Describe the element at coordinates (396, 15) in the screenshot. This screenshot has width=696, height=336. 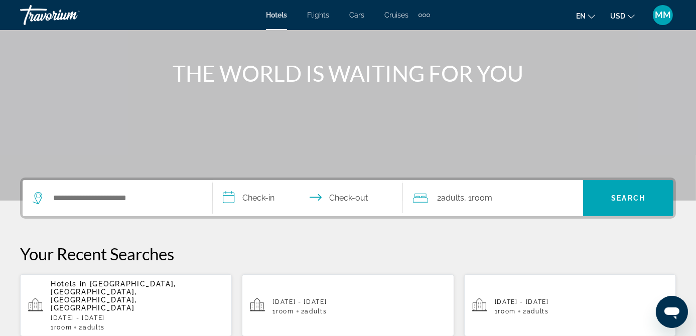
I see `a: Cruises` at that location.